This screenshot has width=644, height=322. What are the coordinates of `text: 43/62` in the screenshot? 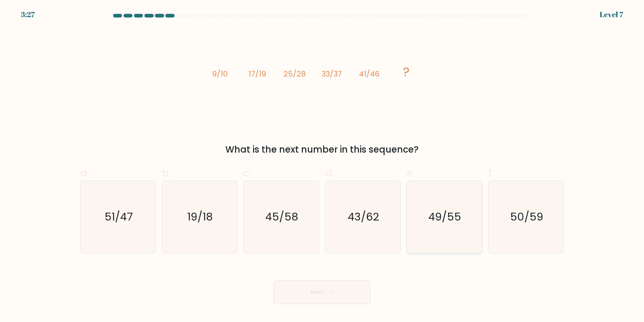 It's located at (364, 217).